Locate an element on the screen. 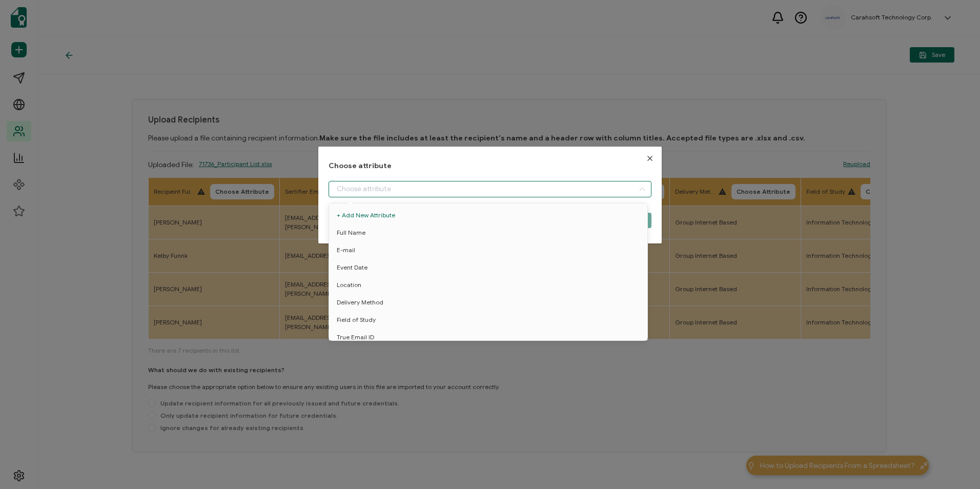 The image size is (980, 489). span: True Email ID is located at coordinates (355, 337).